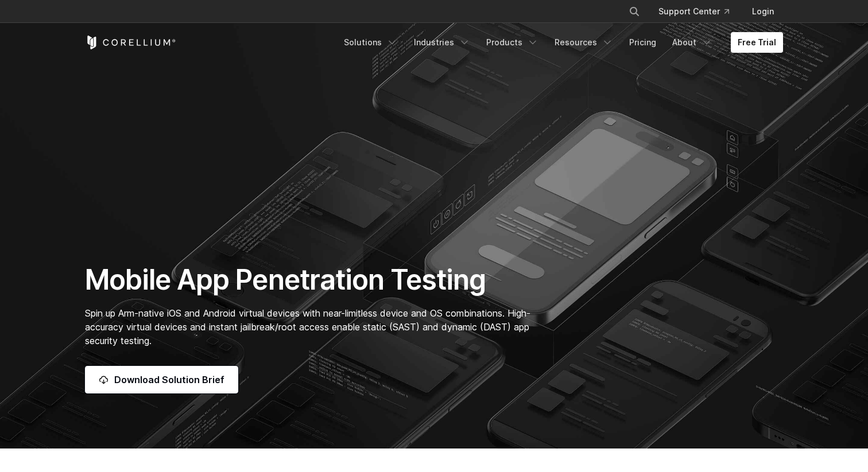  What do you see at coordinates (642, 42) in the screenshot?
I see `a: Pricing` at bounding box center [642, 42].